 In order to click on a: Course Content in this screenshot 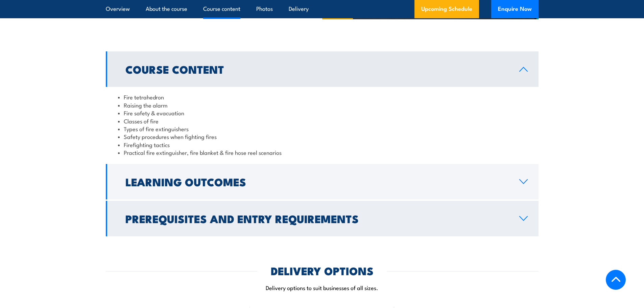, I will do `click(322, 69)`.